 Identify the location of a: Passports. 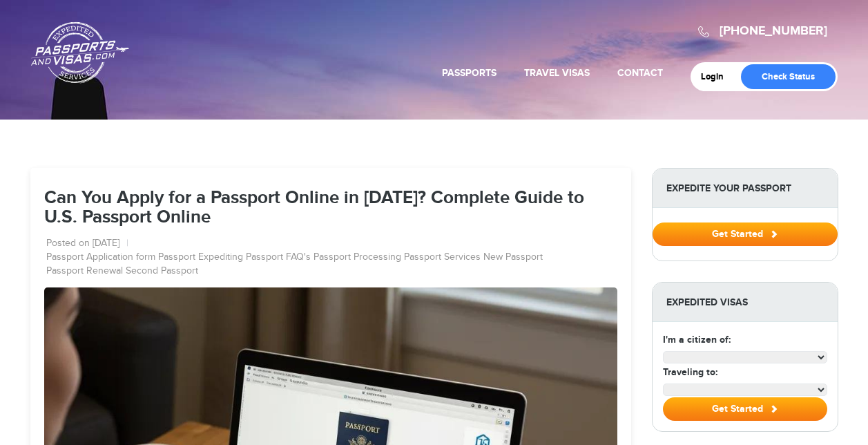
(469, 73).